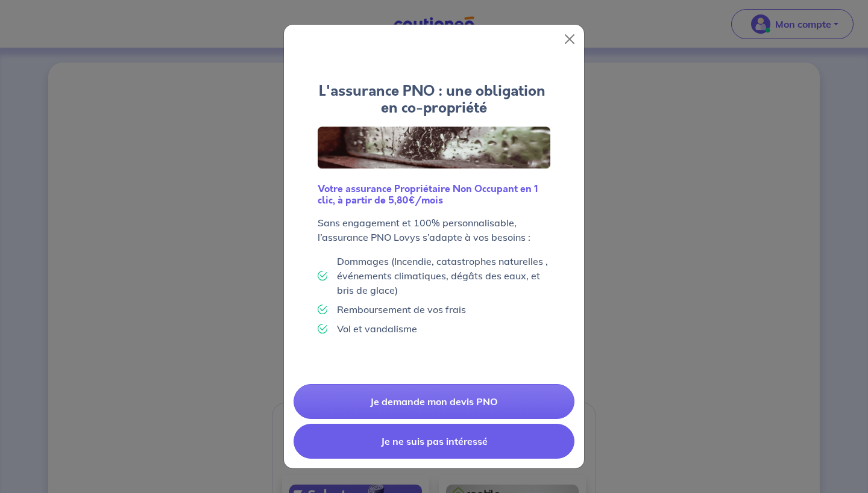 This screenshot has width=868, height=493. I want to click on button: Je ne suis pas intéressé, so click(434, 442).